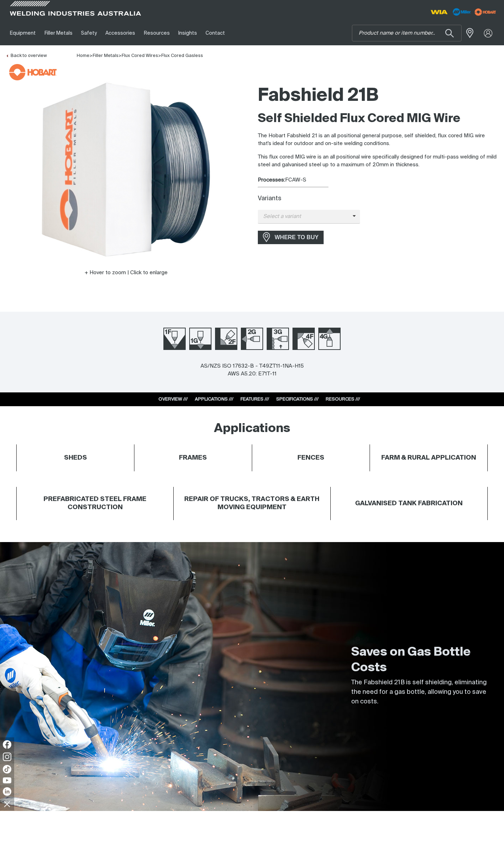  Describe the element at coordinates (215, 33) in the screenshot. I see `a: Contact` at that location.